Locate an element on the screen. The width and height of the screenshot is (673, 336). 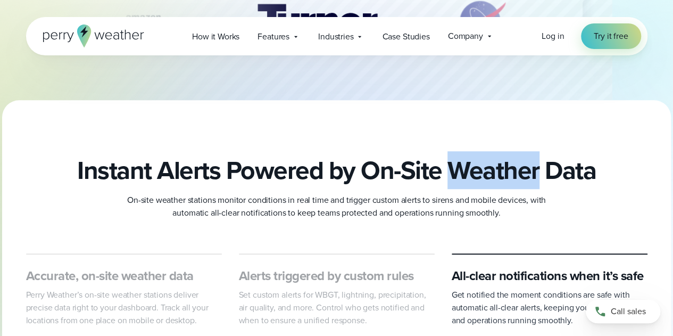
span: Case Studies is located at coordinates (405, 37).